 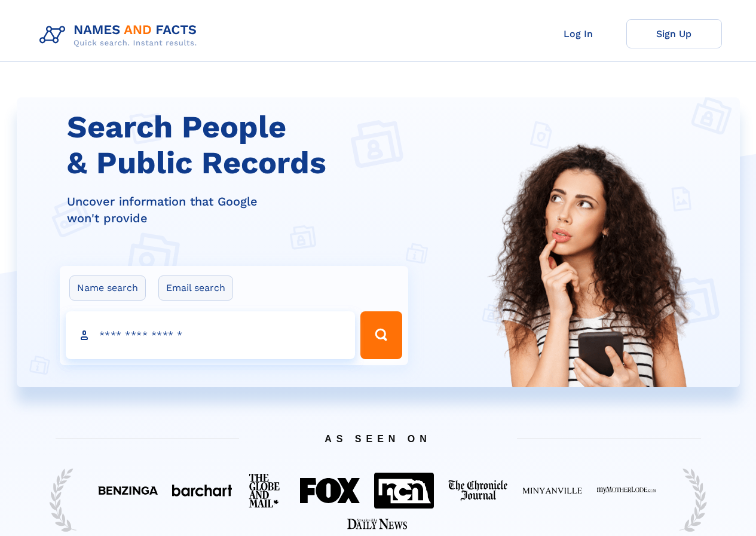 What do you see at coordinates (108, 288) in the screenshot?
I see `label: Name search` at bounding box center [108, 288].